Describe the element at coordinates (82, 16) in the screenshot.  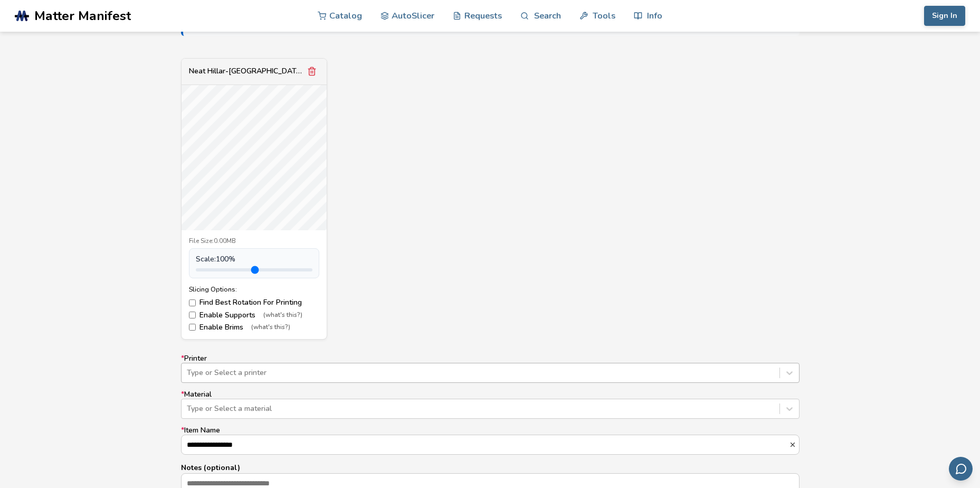
I see `span: Matter Manifest` at that location.